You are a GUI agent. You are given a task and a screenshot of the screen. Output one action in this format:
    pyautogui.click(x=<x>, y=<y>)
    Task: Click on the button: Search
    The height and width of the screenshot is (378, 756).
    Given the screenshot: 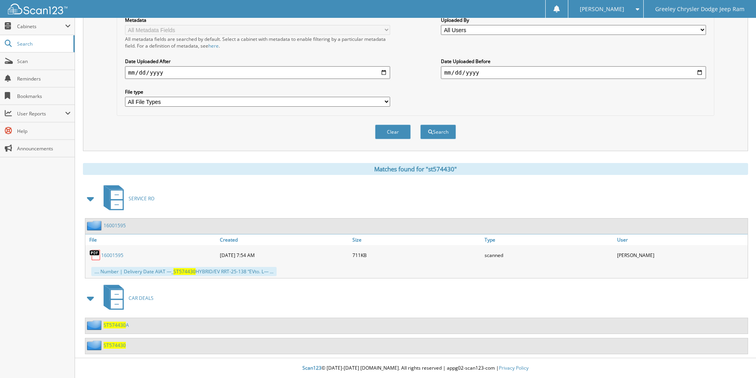 What is the action you would take?
    pyautogui.click(x=438, y=132)
    